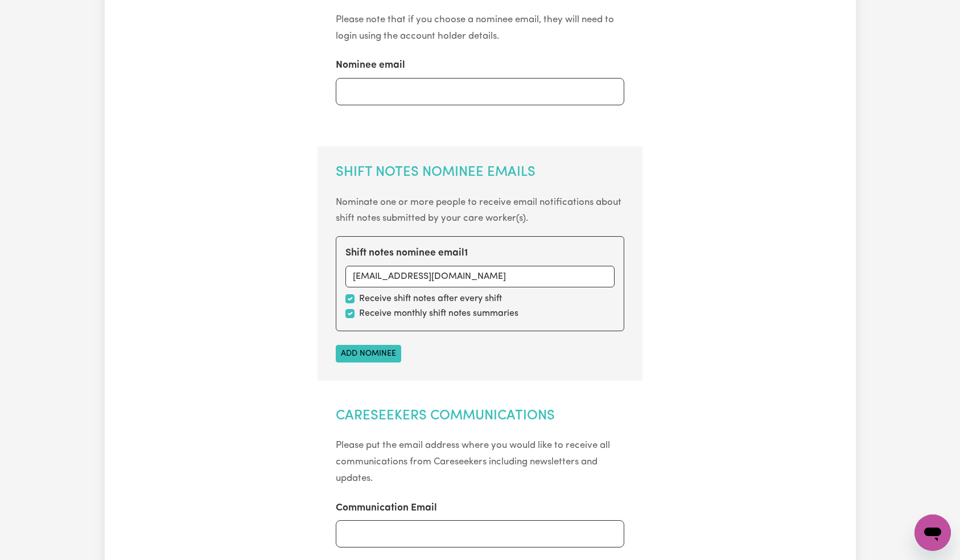 The image size is (960, 560). I want to click on label: Nominee email, so click(371, 66).